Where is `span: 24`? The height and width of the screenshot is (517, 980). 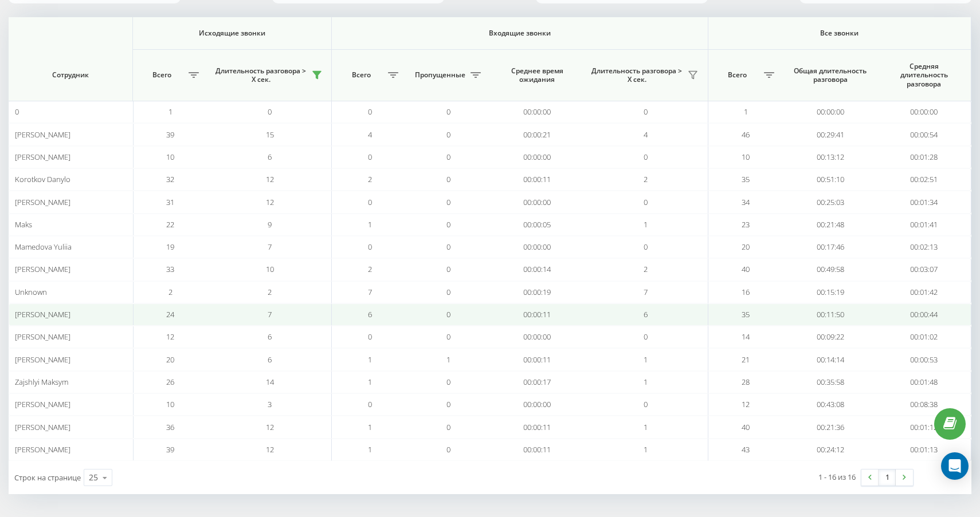 span: 24 is located at coordinates (170, 314).